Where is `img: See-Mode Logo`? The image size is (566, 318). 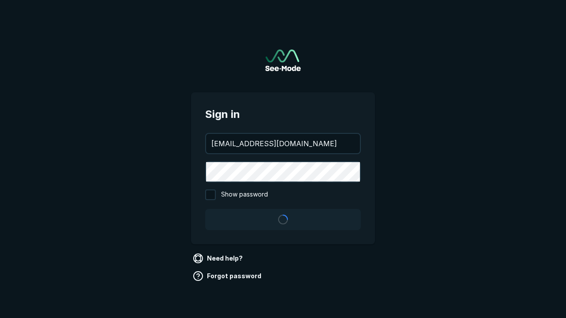
img: See-Mode Logo is located at coordinates (283, 60).